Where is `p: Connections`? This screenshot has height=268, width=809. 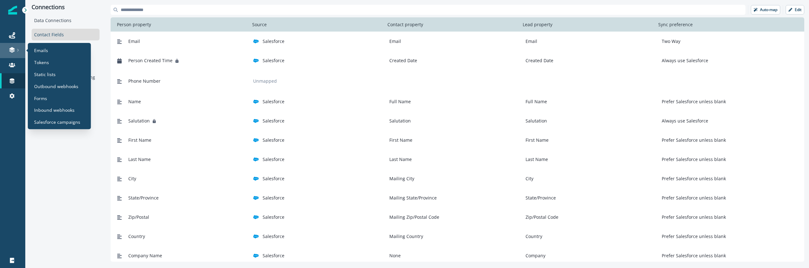 p: Connections is located at coordinates (65, 7).